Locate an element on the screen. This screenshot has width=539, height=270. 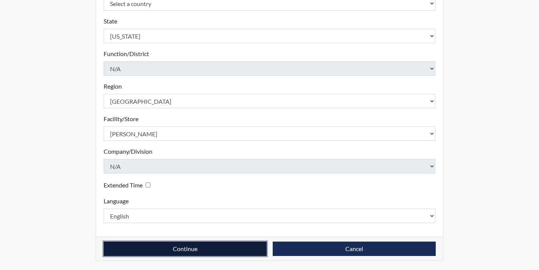
label: Function/District is located at coordinates (126, 54).